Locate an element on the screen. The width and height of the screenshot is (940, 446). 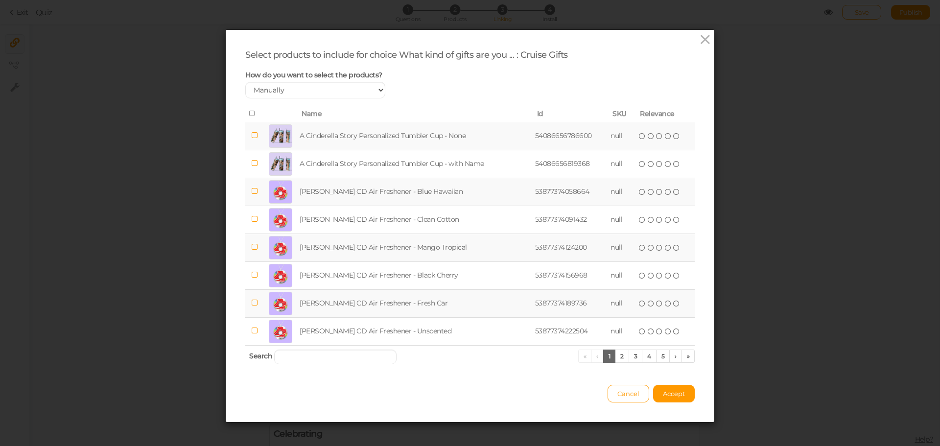
a: 2 is located at coordinates (622, 356).